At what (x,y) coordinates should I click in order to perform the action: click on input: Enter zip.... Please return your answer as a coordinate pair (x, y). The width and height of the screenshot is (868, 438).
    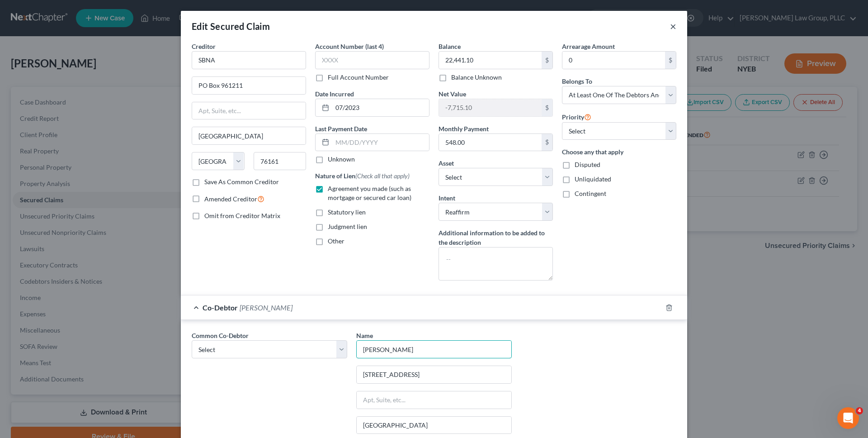
    Looking at the image, I should click on (280, 161).